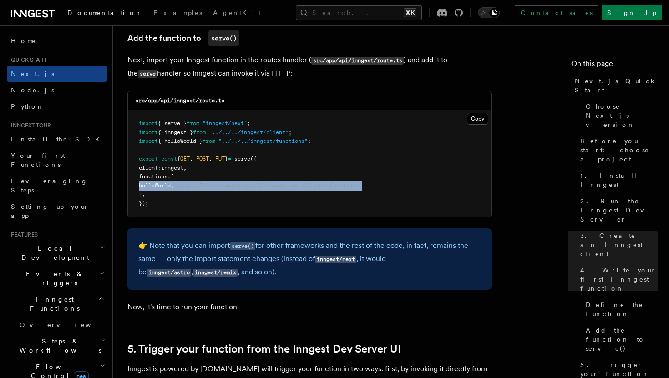 This screenshot has height=378, width=669. What do you see at coordinates (105, 14) in the screenshot?
I see `a: Documentation` at bounding box center [105, 14].